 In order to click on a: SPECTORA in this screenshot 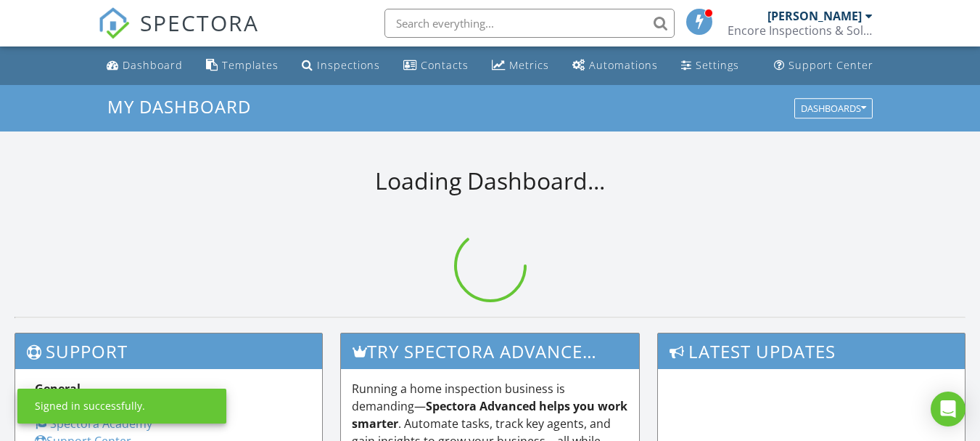, I will do `click(178, 35)`.